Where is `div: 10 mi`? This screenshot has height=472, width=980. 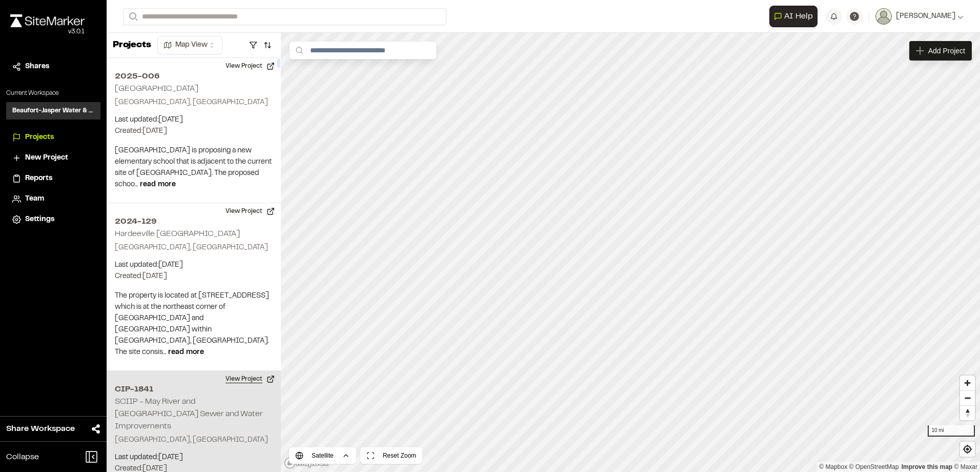
div: 10 mi is located at coordinates (952, 431).